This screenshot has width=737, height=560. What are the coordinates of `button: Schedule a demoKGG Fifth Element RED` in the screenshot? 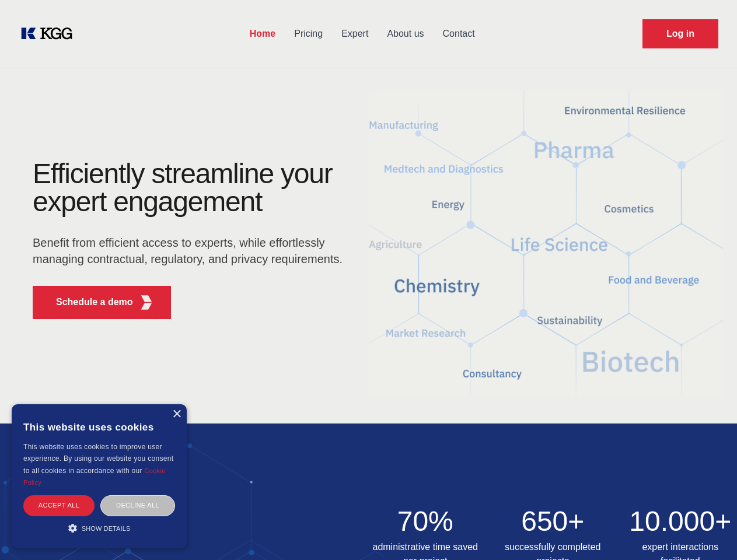 It's located at (102, 302).